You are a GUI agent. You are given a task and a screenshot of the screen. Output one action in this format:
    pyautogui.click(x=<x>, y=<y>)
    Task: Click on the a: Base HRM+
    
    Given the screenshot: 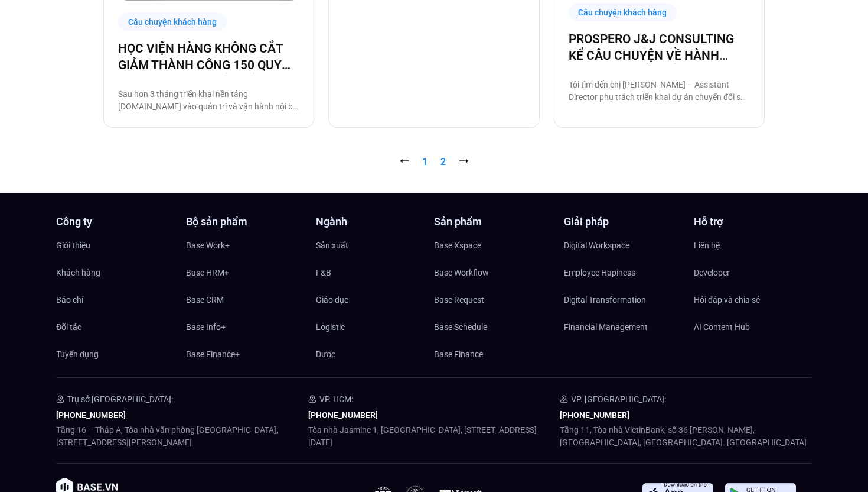 What is the action you would take?
    pyautogui.click(x=245, y=272)
    